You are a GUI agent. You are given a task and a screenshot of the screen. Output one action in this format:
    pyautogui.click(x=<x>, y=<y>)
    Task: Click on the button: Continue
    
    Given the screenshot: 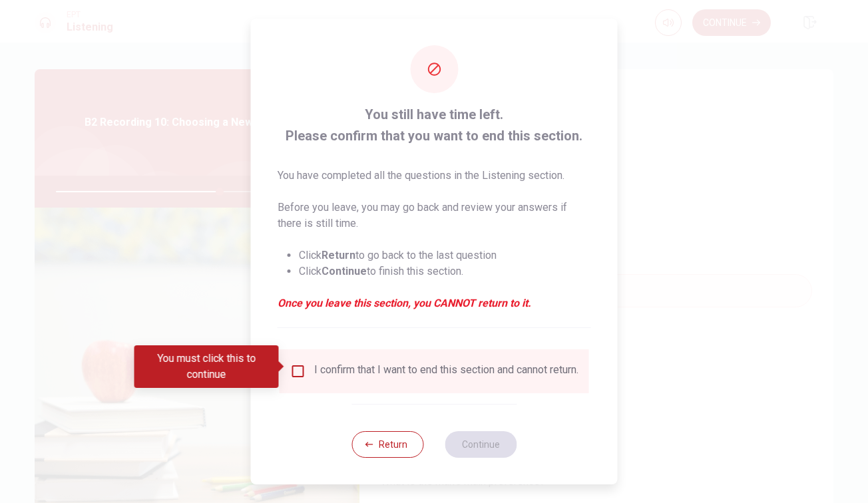 What is the action you would take?
    pyautogui.click(x=481, y=444)
    